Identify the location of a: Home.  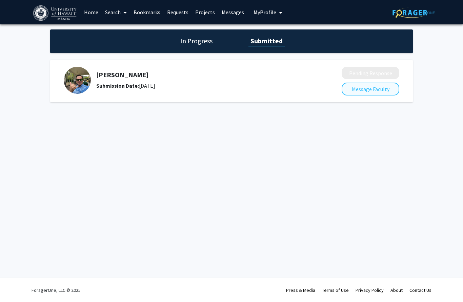
(91, 12).